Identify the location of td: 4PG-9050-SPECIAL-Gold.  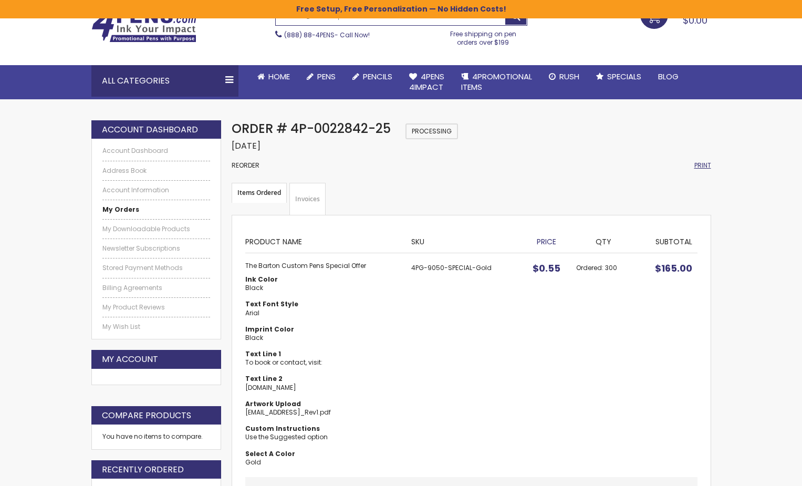
(464, 365).